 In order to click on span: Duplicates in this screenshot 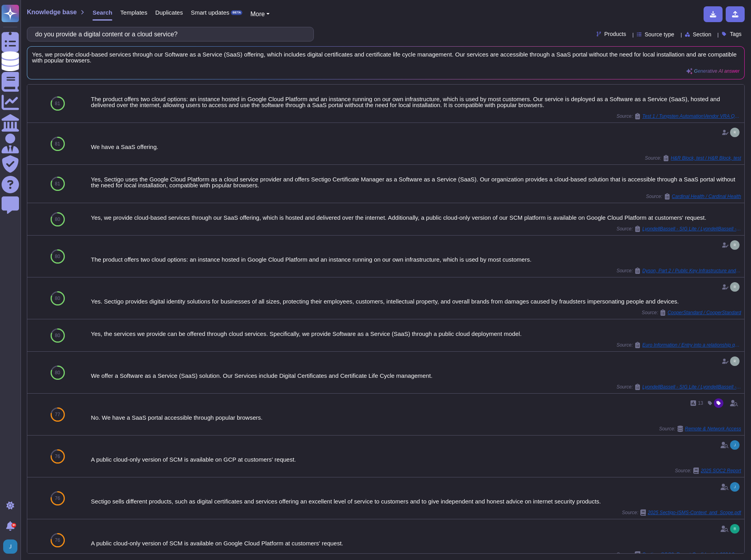, I will do `click(169, 13)`.